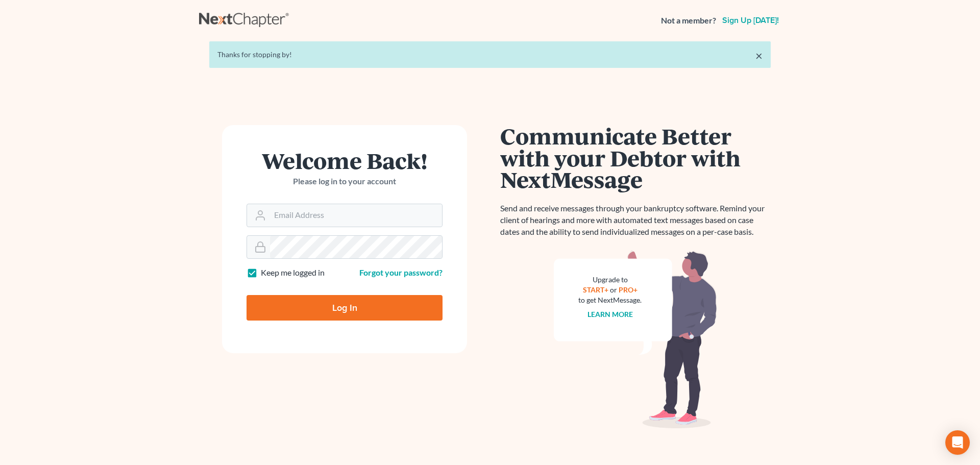 The height and width of the screenshot is (465, 980). What do you see at coordinates (344, 161) in the screenshot?
I see `h1: Welcome Back!` at bounding box center [344, 161].